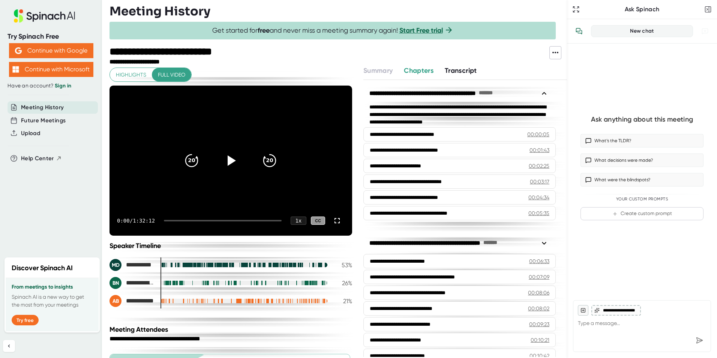 This screenshot has width=717, height=358. I want to click on button: Summary, so click(378, 71).